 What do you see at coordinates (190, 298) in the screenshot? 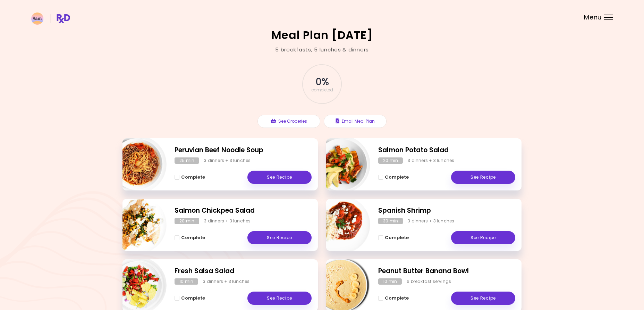
I see `button: Complete - Fresh Salsa Salad` at bounding box center [190, 298].